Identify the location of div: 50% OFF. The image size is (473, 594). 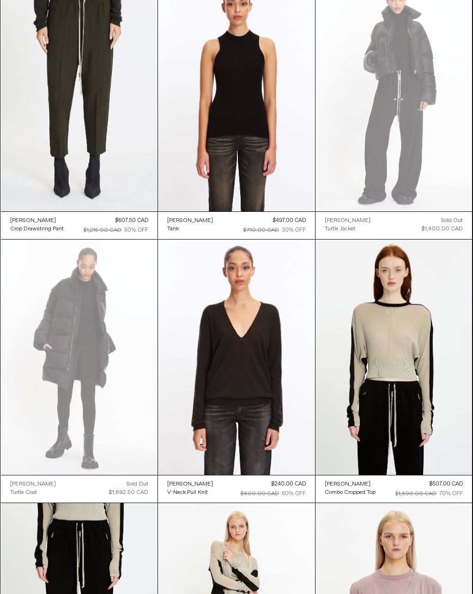
(136, 230).